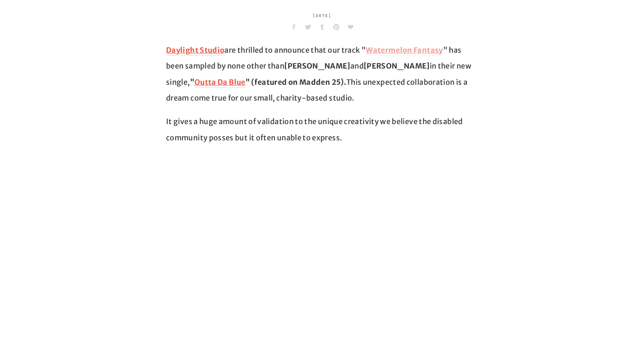 The height and width of the screenshot is (363, 644). Describe the element at coordinates (195, 50) in the screenshot. I see `strong: Daylight Studio` at that location.